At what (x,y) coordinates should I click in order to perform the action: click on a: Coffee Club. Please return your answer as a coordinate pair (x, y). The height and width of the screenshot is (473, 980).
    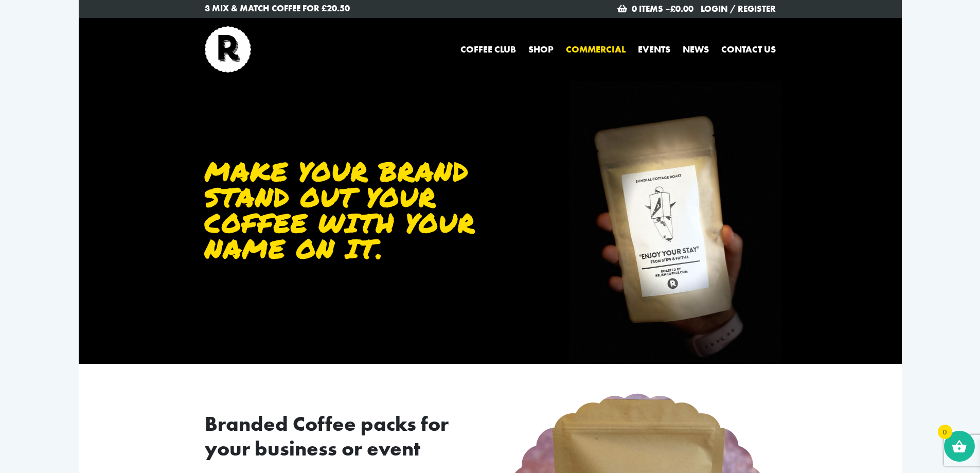
    Looking at the image, I should click on (488, 49).